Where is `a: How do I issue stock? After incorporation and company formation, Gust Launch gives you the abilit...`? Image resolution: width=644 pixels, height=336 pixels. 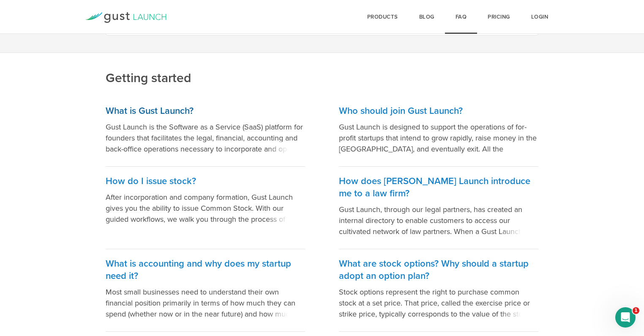
a: How do I issue stock? After incorporation and company formation, Gust Launch gives you the abilit... is located at coordinates (206, 208).